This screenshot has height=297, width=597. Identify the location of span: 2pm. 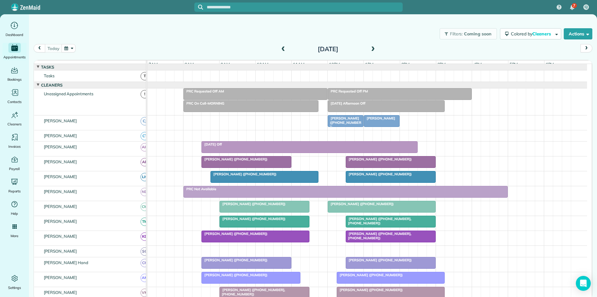
(405, 64).